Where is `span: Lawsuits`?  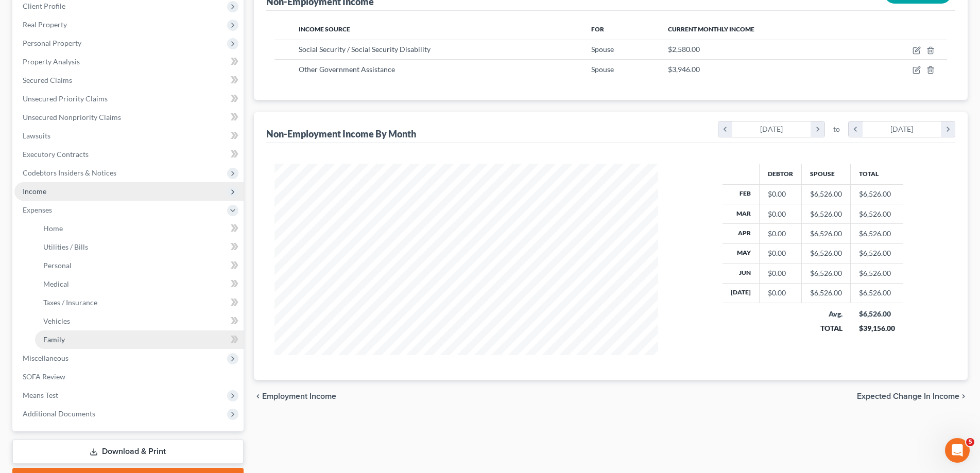
span: Lawsuits is located at coordinates (36, 135).